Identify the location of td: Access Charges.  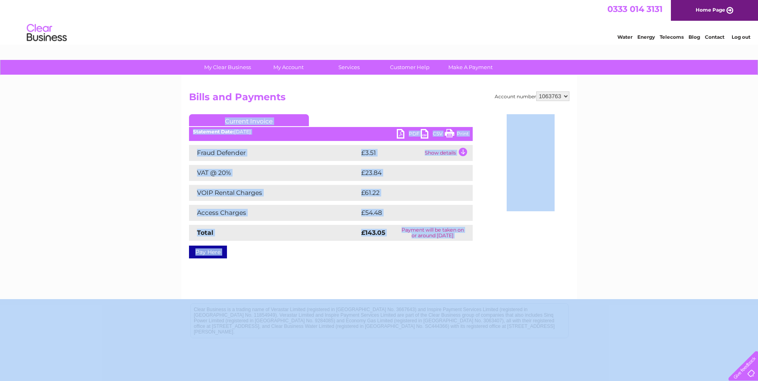
(274, 213).